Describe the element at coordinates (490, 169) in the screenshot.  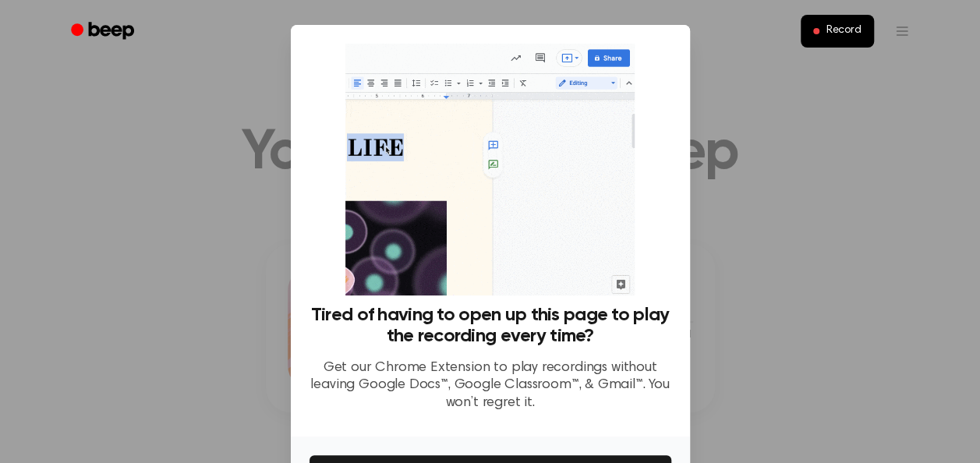
I see `img: Beep extension in action` at that location.